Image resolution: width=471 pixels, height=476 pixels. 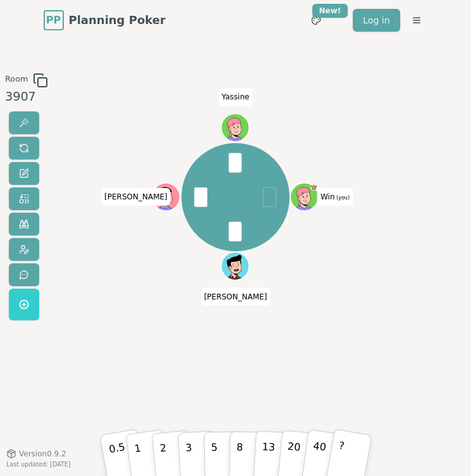 I want to click on button: Watch only, so click(x=24, y=224).